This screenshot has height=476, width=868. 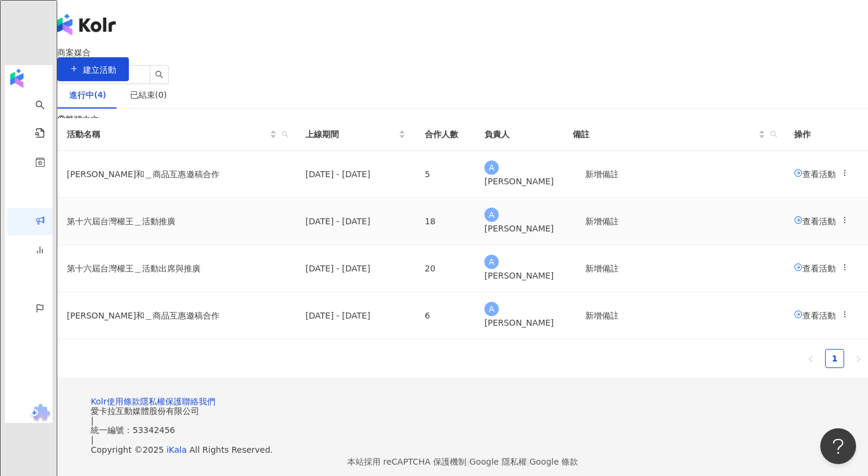 What do you see at coordinates (88, 95) in the screenshot?
I see `div: 進行中(4)` at bounding box center [88, 95].